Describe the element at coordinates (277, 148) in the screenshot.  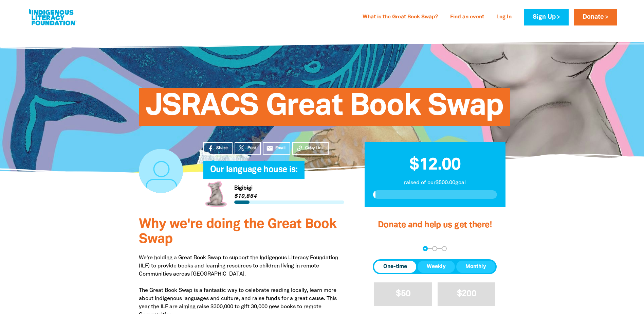
I see `a: emailEmail` at that location.